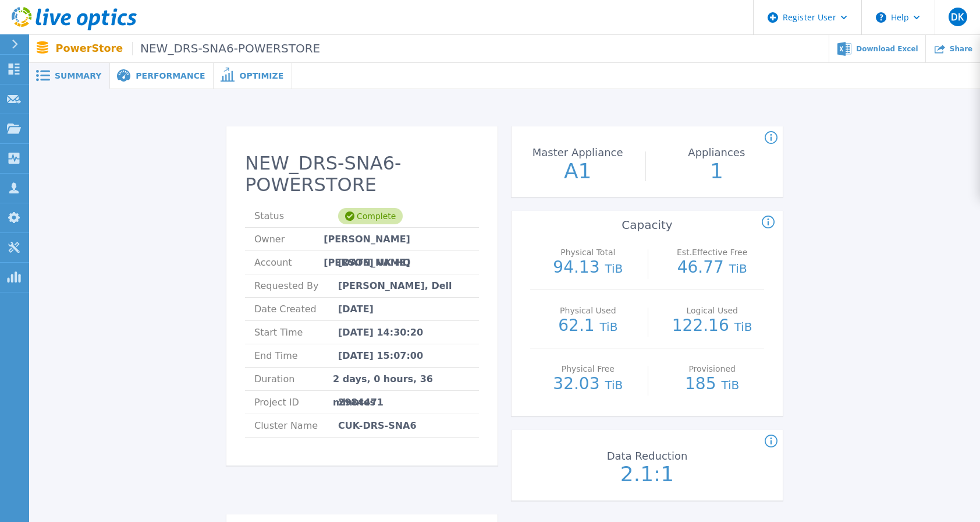 The height and width of the screenshot is (522, 980). I want to click on p: Master Appliance, so click(578, 152).